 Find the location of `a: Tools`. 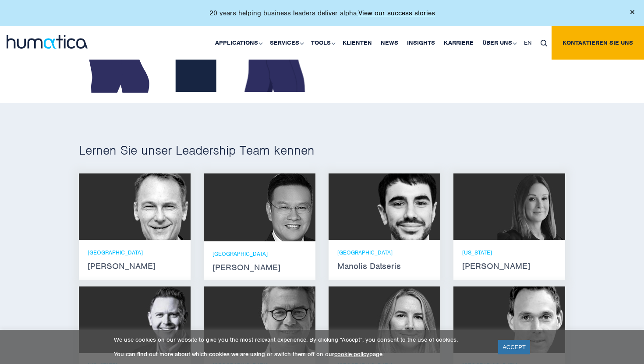

a: Tools is located at coordinates (322, 43).